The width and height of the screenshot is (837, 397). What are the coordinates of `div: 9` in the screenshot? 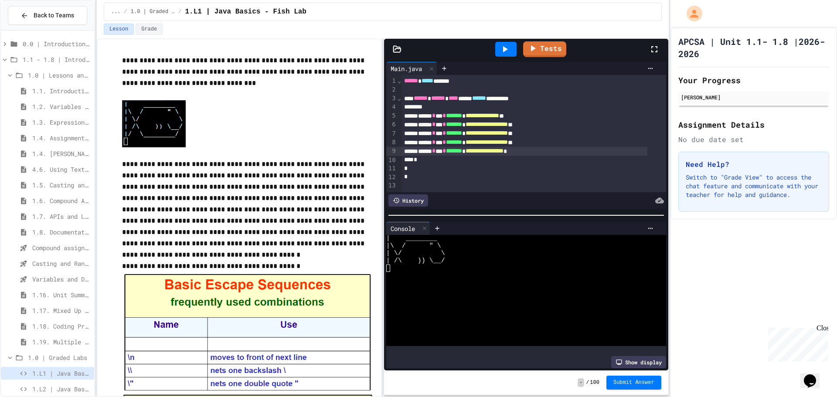 It's located at (392, 151).